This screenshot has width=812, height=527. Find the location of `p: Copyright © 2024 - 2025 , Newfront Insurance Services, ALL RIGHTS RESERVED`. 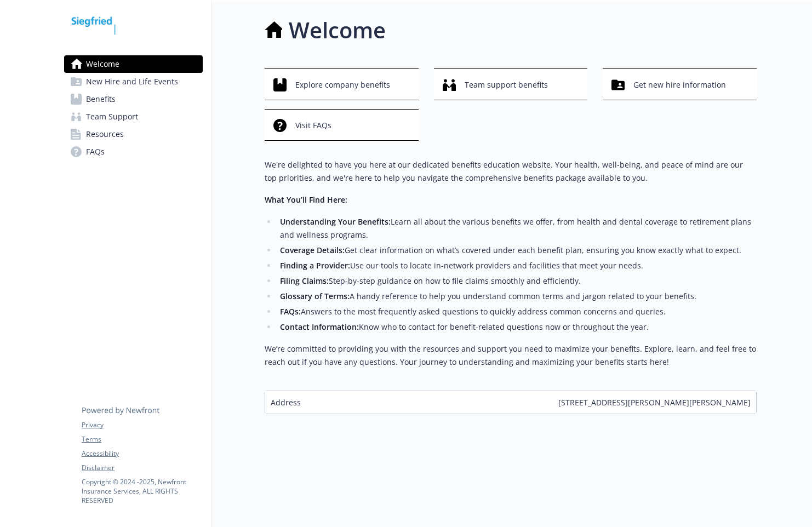

p: Copyright © 2024 - 2025 , Newfront Insurance Services, ALL RIGHTS RESERVED is located at coordinates (142, 491).